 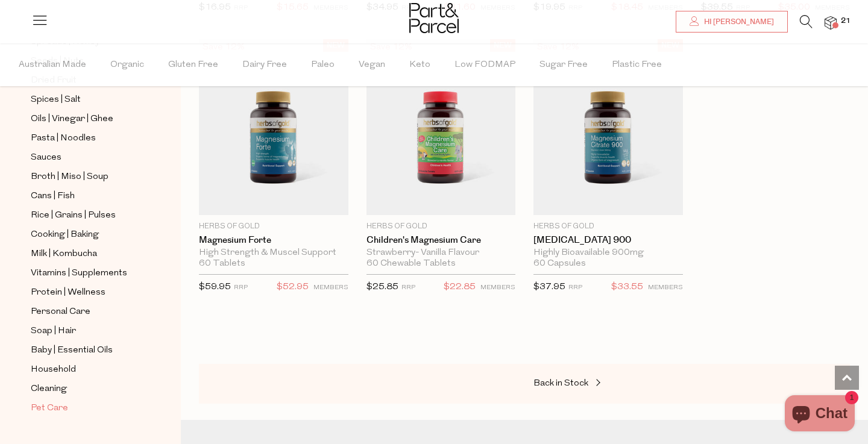 What do you see at coordinates (594, 384) in the screenshot?
I see `a: Back in Stock` at bounding box center [594, 384].